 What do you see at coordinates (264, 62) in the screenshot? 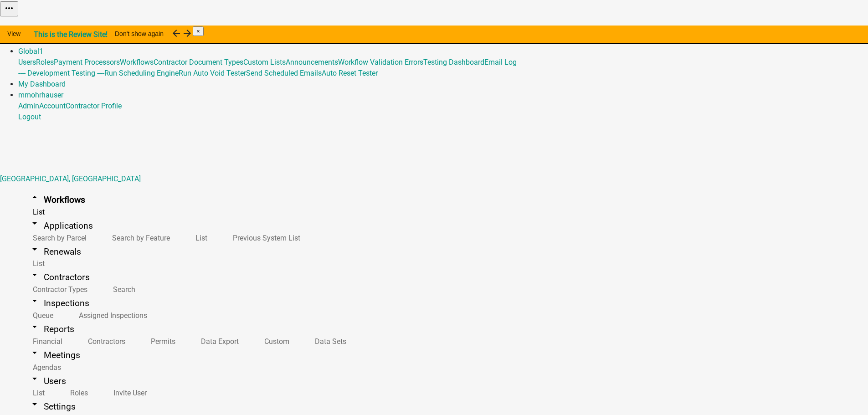
I see `a: Custom Lists` at bounding box center [264, 62].